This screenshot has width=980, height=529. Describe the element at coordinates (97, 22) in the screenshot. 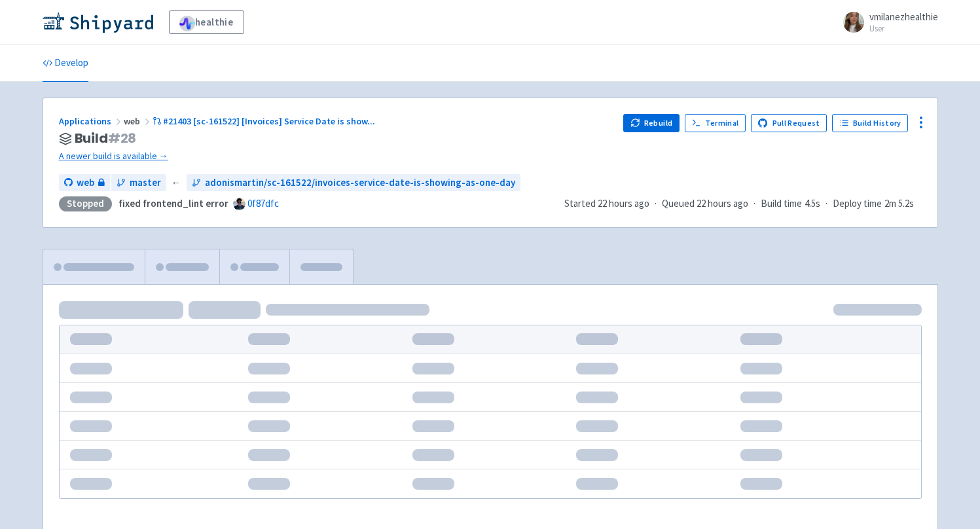

I see `img: Shipyard logo` at that location.